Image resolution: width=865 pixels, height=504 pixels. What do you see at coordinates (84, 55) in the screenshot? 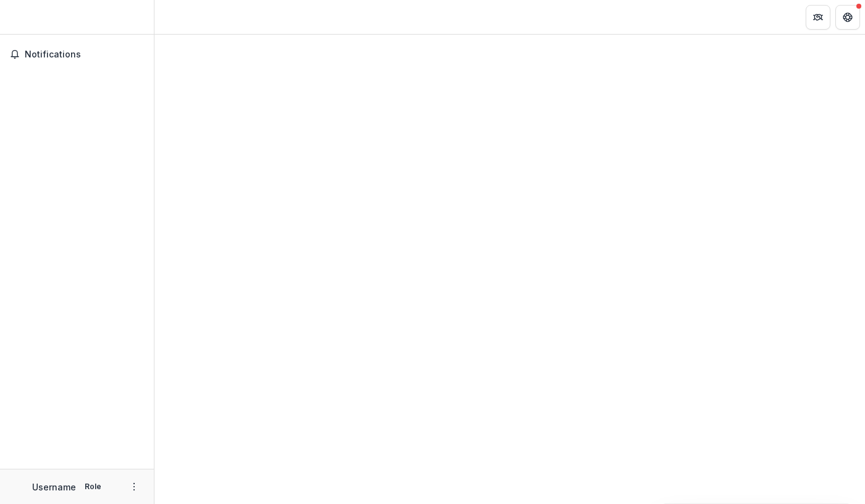
I see `span: Notifications` at bounding box center [84, 55].